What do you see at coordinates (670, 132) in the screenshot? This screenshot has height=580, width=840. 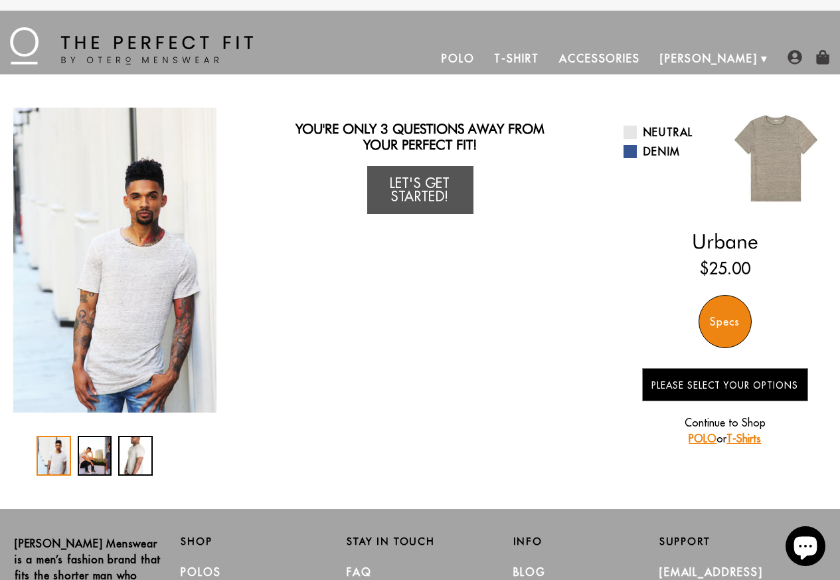 I see `a: Neutral` at bounding box center [670, 132].